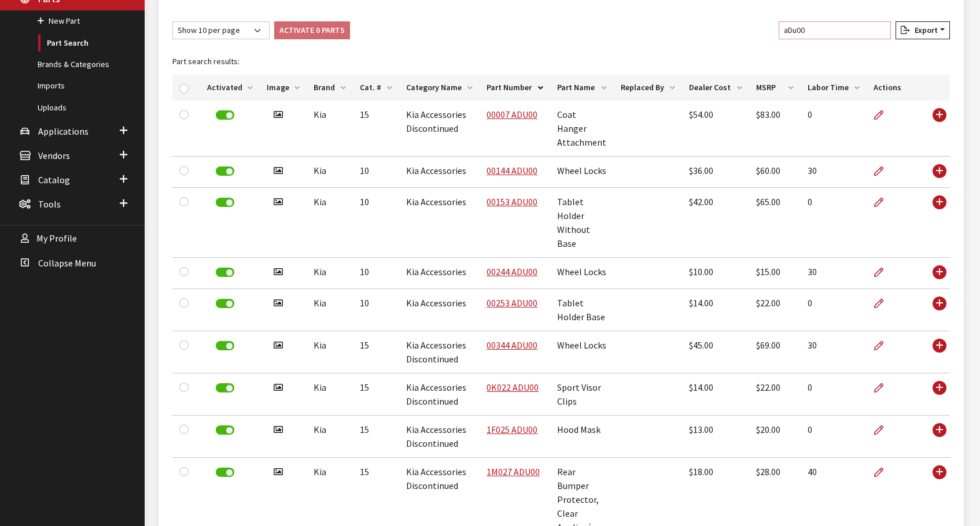  Describe the element at coordinates (512, 171) in the screenshot. I see `a: 00144 ADU00` at that location.